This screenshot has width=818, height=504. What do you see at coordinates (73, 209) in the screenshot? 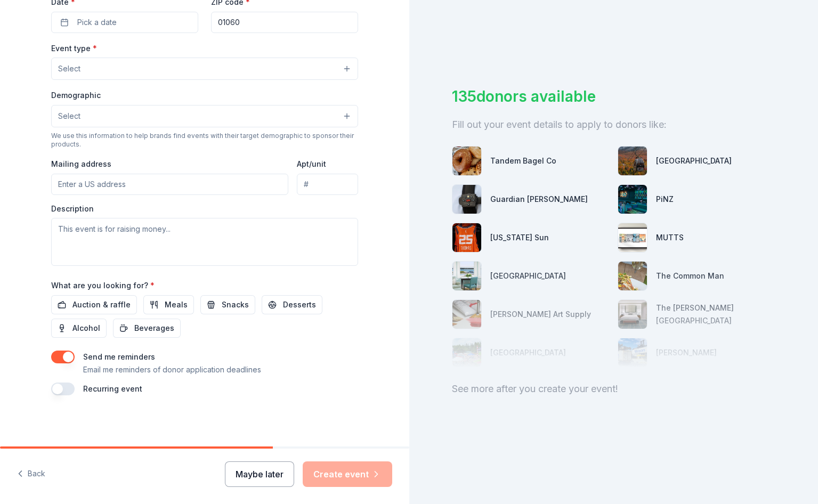
I see `label: Description` at bounding box center [73, 209].